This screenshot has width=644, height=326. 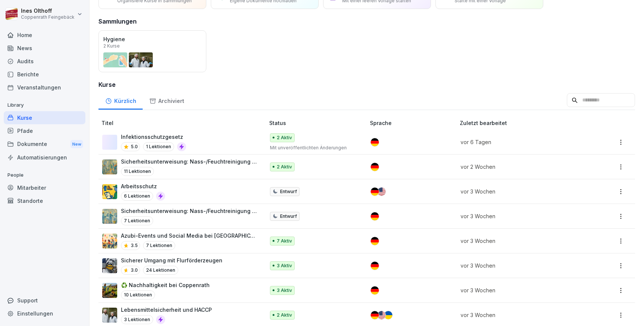 What do you see at coordinates (152, 52) in the screenshot?
I see `a: Hygiene2 Kurse` at bounding box center [152, 52].